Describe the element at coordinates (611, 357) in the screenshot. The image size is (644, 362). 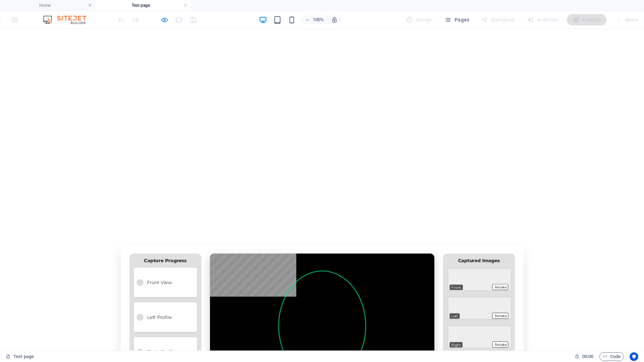
I see `button: Code` at that location.